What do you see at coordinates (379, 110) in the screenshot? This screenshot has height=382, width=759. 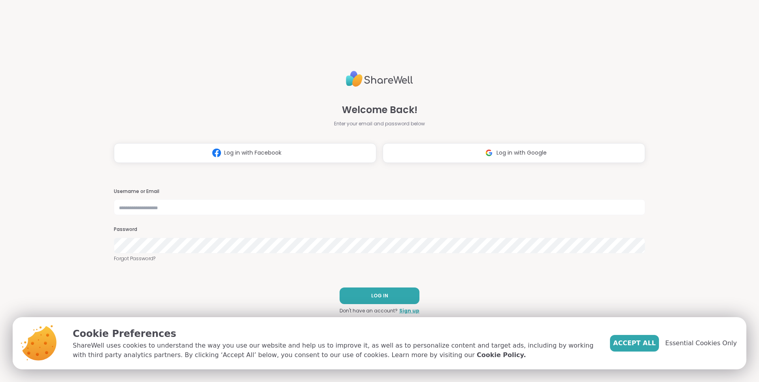 I see `span: Welcome Back!` at bounding box center [379, 110].